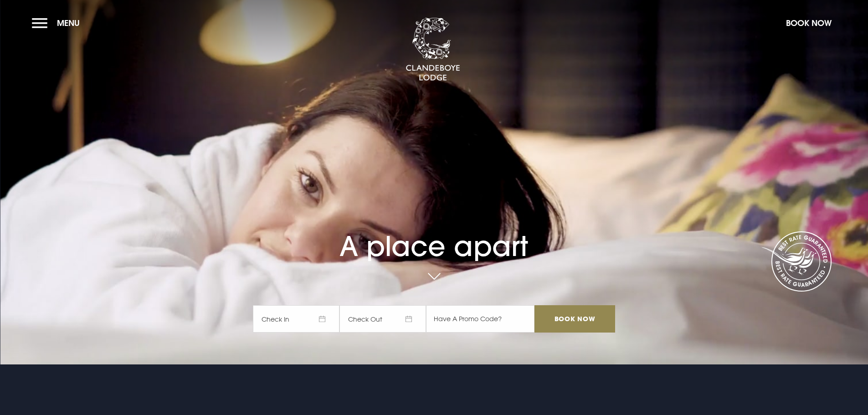 This screenshot has width=868, height=415. I want to click on img: Clandeboye Lodge, so click(433, 50).